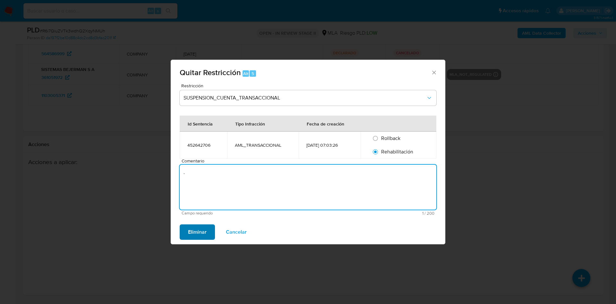 This screenshot has width=616, height=304. I want to click on button: Cancelar, so click(236, 232).